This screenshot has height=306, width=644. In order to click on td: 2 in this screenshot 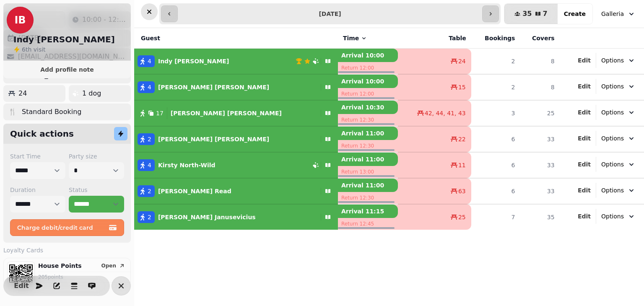, I will do `click(495, 87)`.